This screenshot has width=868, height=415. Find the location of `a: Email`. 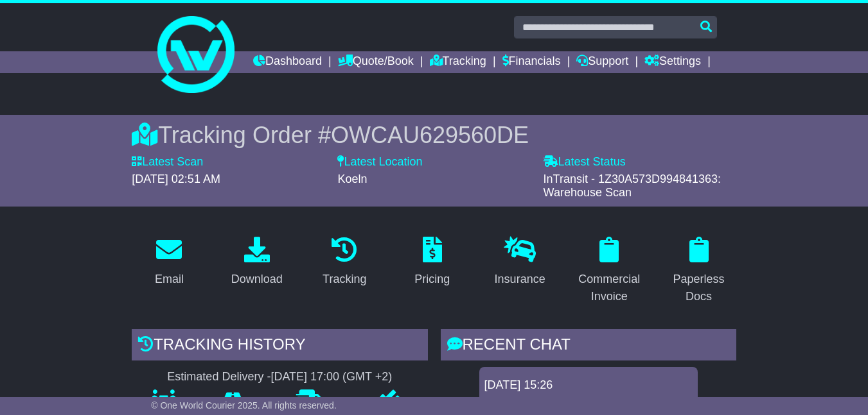

a: Email is located at coordinates (169, 262).